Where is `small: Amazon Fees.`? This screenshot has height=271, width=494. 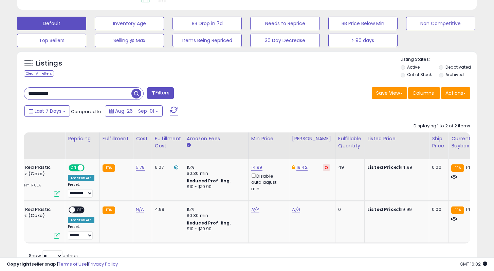
small: Amazon Fees. is located at coordinates (189, 145).